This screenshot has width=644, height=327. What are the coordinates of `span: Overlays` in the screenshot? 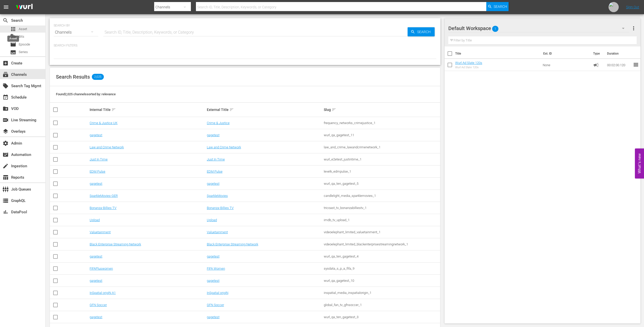 It's located at (5, 132).